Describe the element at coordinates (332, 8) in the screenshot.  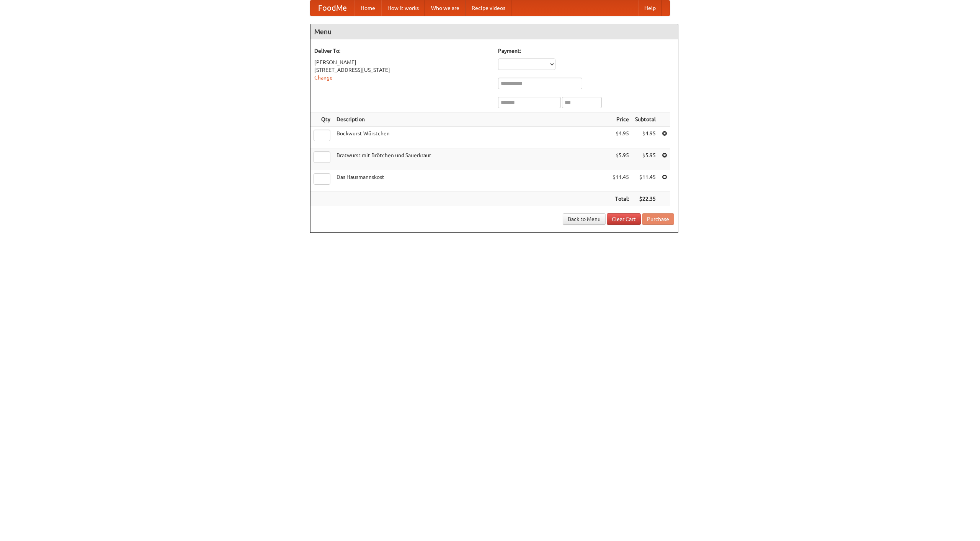
I see `a: FoodMe` at that location.